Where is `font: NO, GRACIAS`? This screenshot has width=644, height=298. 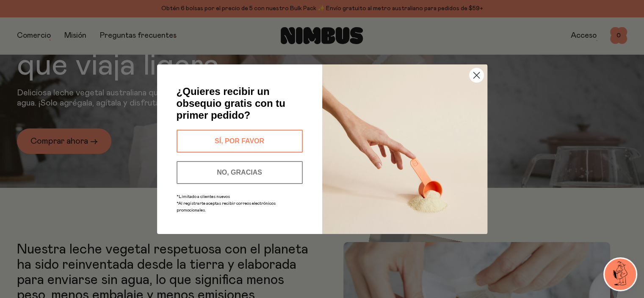 font: NO, GRACIAS is located at coordinates (239, 172).